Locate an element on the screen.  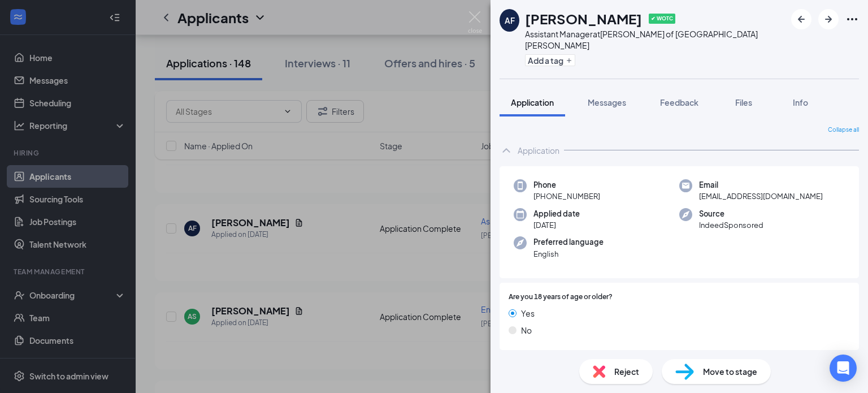
button: PlusAdd a tag is located at coordinates (550, 60).